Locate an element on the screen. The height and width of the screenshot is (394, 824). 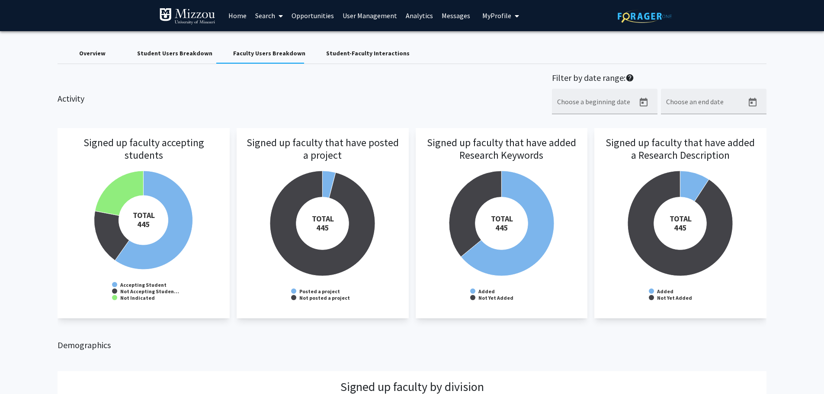
h3: Signed up faculty that have added Research Keywords is located at coordinates (502, 161).